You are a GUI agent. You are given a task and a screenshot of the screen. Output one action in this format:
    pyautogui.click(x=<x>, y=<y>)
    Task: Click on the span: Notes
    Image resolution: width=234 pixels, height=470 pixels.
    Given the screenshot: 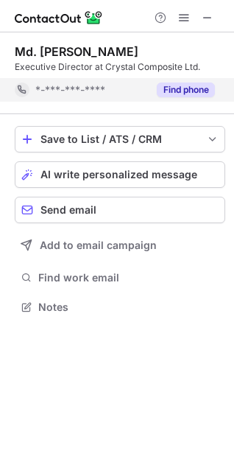 What is the action you would take?
    pyautogui.click(x=129, y=307)
    